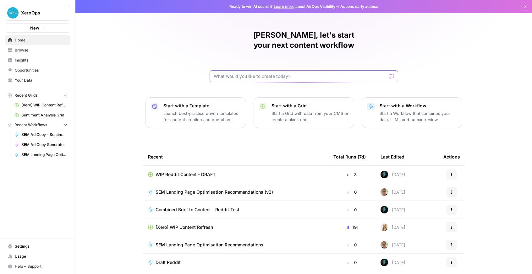 This screenshot has height=274, width=532. What do you see at coordinates (37, 70) in the screenshot?
I see `a: Opportunities` at bounding box center [37, 70].